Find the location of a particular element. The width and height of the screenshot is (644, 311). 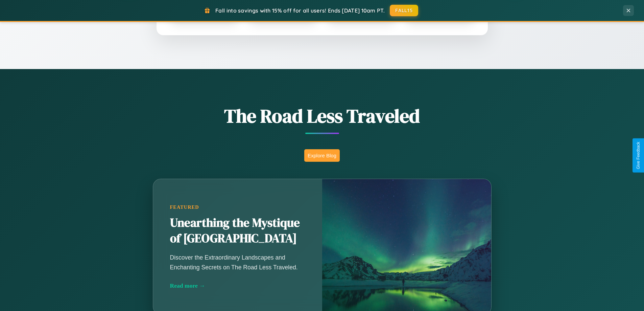

div: Read more → is located at coordinates (237, 285).